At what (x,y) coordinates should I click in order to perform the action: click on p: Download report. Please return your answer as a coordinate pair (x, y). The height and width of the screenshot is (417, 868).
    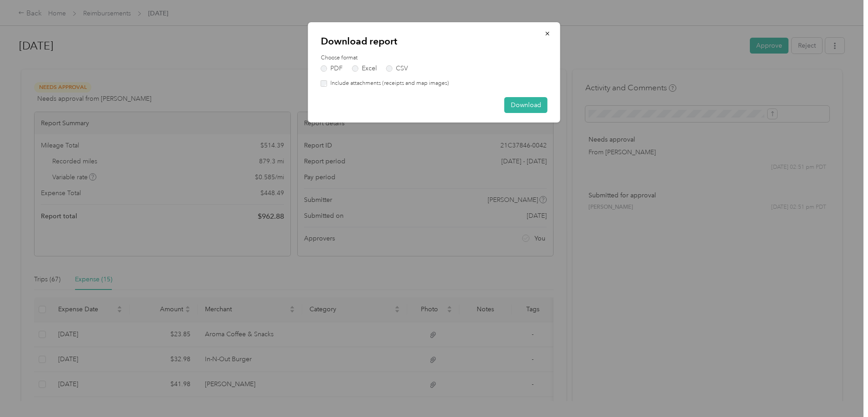
    Looking at the image, I should click on (434, 42).